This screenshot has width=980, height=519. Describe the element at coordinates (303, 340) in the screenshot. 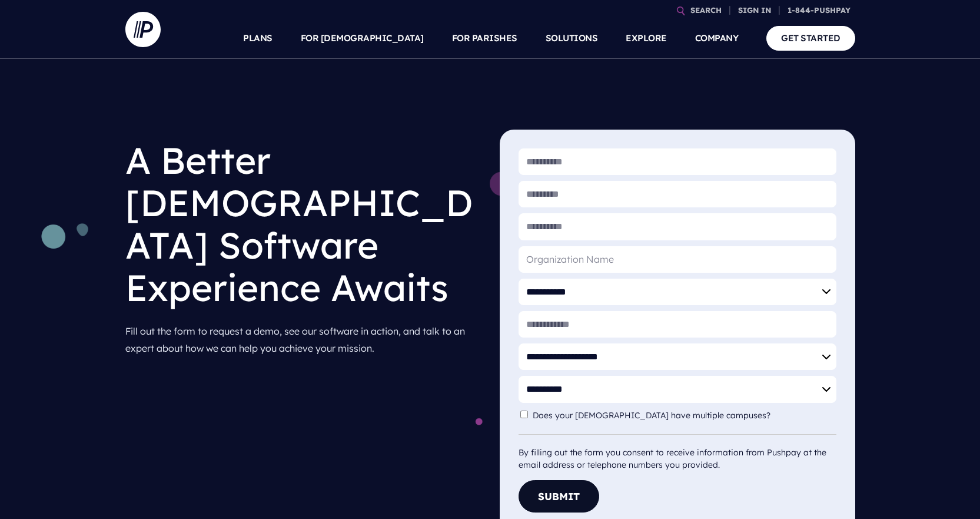

I see `p: Fill out the form to request a demo, see our software in action, and talk to an expert about how ...` at that location.